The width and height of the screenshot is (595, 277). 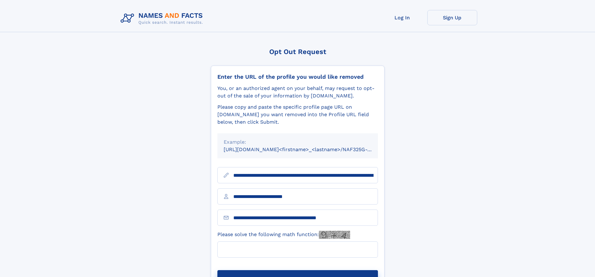 What do you see at coordinates (402, 17) in the screenshot?
I see `a: Log In` at bounding box center [402, 17].